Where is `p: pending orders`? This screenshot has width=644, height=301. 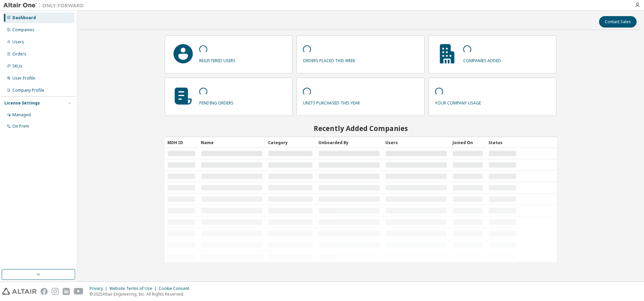 p: pending orders is located at coordinates (216, 102).